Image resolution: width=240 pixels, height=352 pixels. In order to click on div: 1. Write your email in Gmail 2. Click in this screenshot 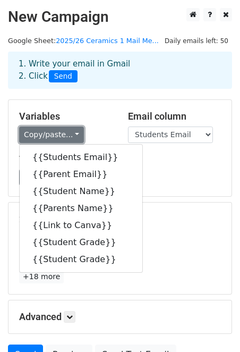, I will do `click(120, 70)`.